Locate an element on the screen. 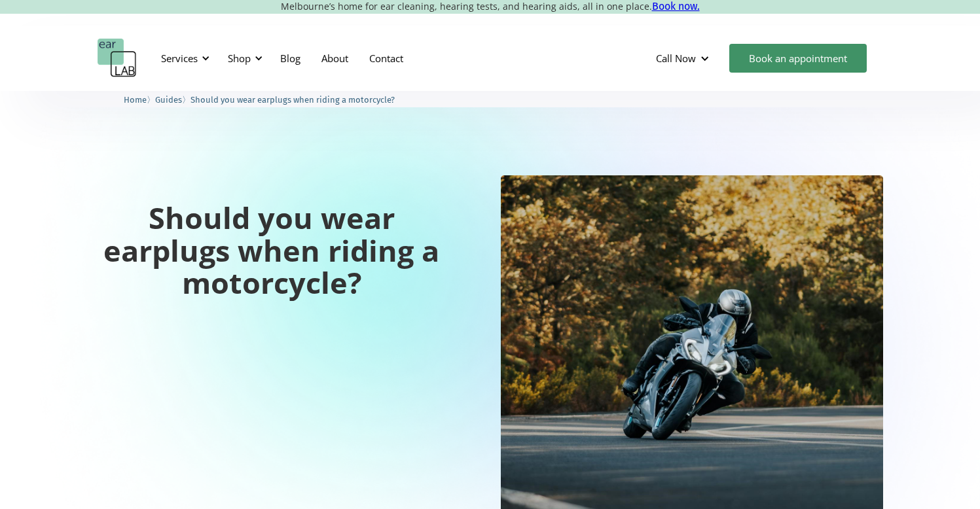  a: Book an appointment is located at coordinates (798, 58).